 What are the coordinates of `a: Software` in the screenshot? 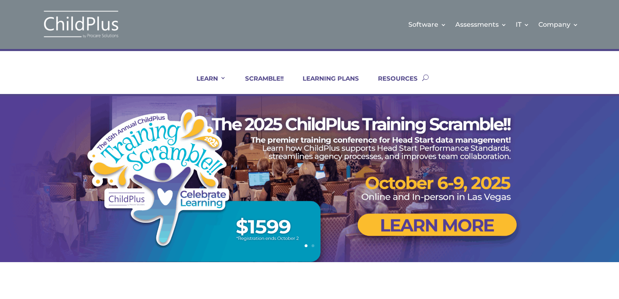 It's located at (427, 24).